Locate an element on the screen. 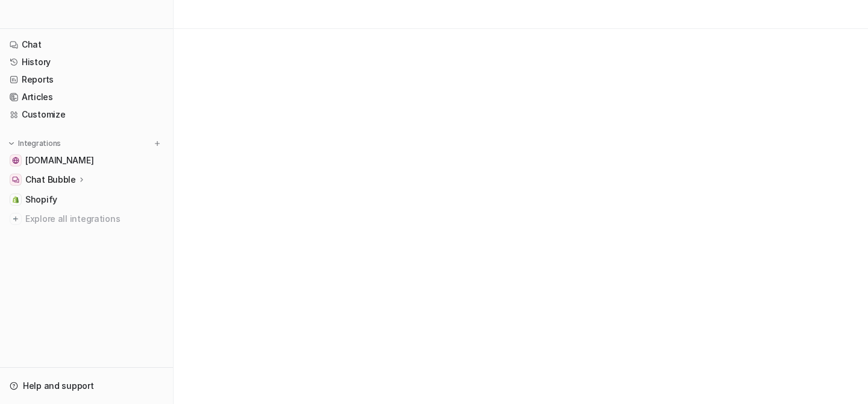 The height and width of the screenshot is (404, 868). img: menu_add.svg is located at coordinates (157, 144).